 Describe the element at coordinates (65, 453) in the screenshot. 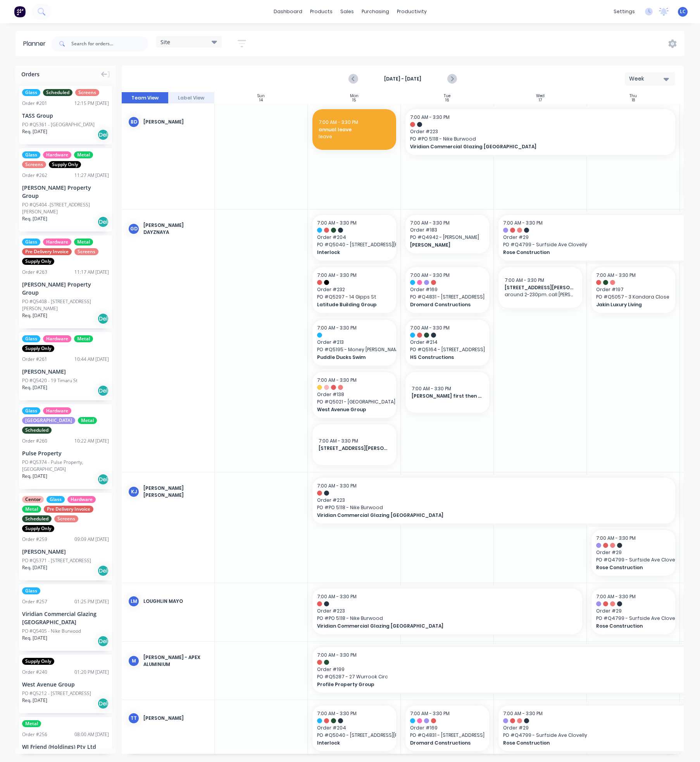

I see `div: Pulse Property` at that location.